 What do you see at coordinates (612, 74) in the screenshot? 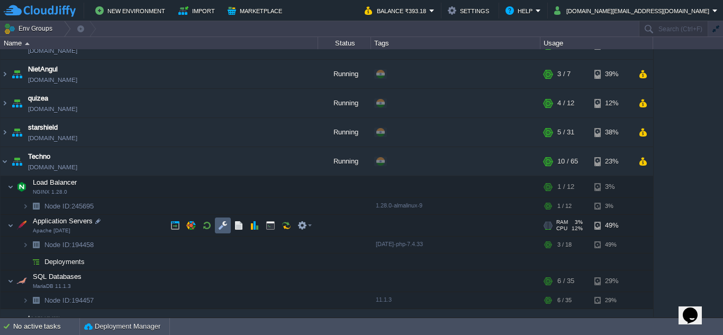
I see `div: 39%` at bounding box center [612, 74].